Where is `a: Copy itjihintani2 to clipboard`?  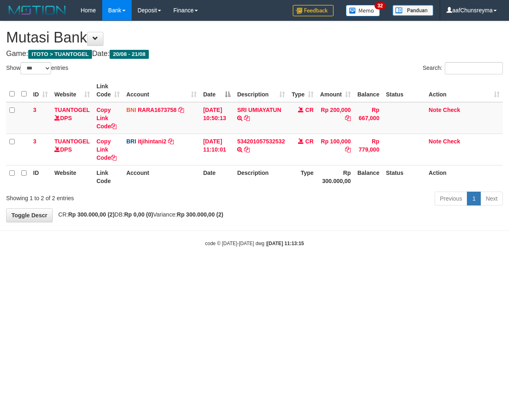
a: Copy itjihintani2 to clipboard is located at coordinates (171, 141).